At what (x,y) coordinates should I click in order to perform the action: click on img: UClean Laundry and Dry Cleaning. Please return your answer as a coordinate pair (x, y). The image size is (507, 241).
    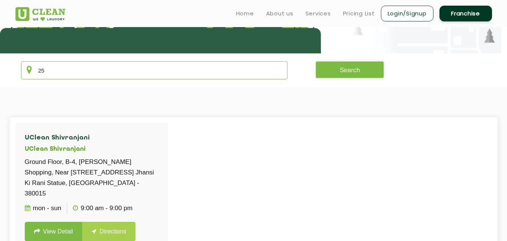
    Looking at the image, I should click on (40, 14).